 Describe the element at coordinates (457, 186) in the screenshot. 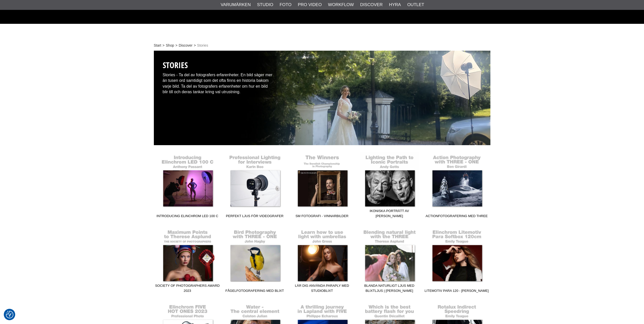

I see `a: Actionfotografering med THREE` at that location.